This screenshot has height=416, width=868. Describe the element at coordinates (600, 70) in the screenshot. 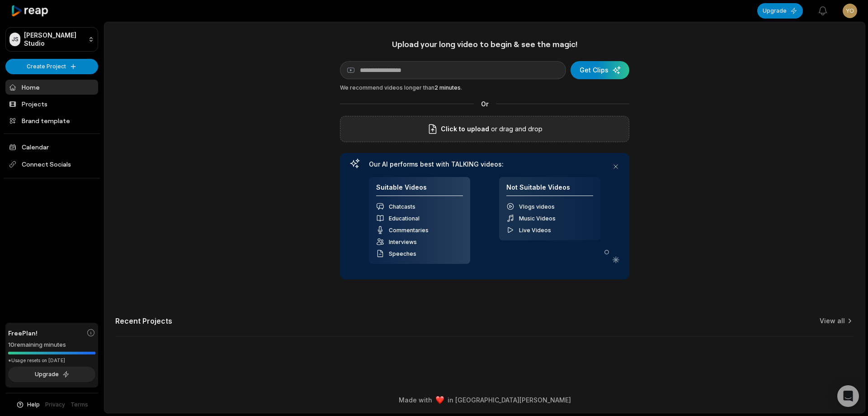

I see `button: Get Clips` at that location.